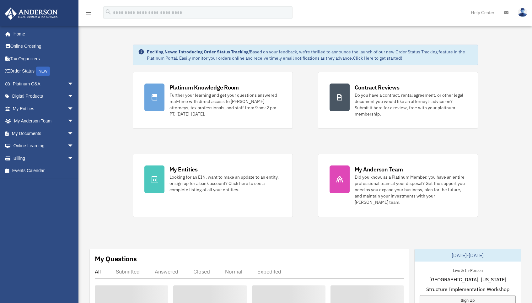 The height and width of the screenshot is (303, 532). Describe the element at coordinates (166, 272) in the screenshot. I see `div: Answered` at that location.